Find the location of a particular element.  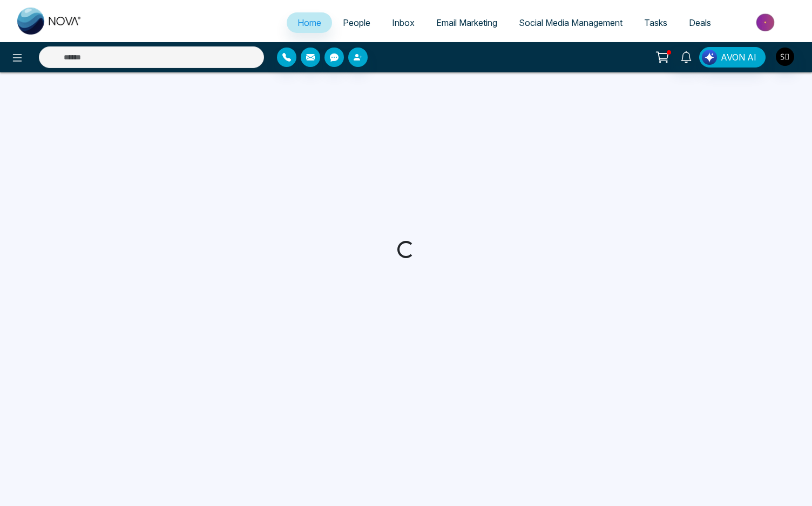

a: Deals is located at coordinates (699, 23).